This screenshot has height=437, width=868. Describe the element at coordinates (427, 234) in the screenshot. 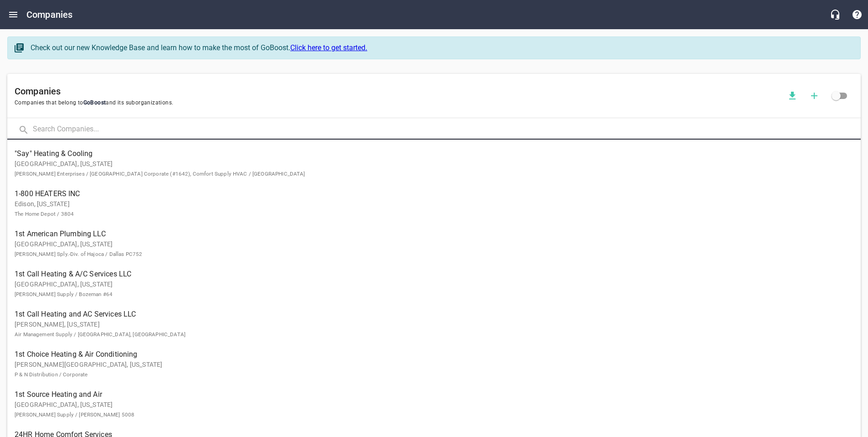

I see `span: 1st American Plumbing LLC` at that location.